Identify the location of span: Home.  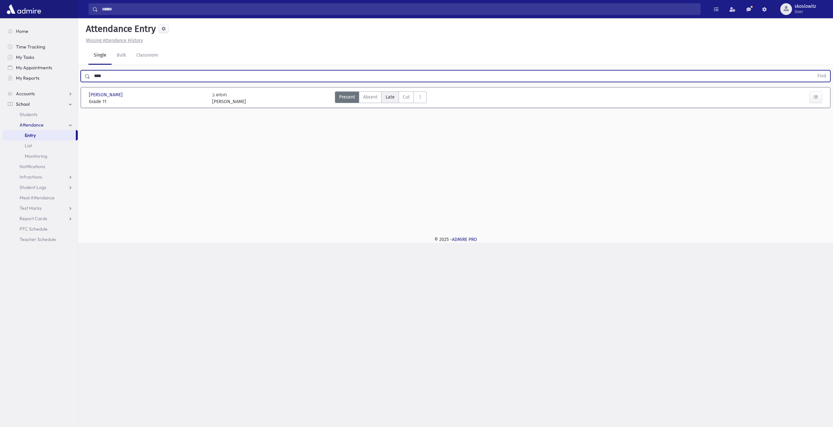
(22, 31).